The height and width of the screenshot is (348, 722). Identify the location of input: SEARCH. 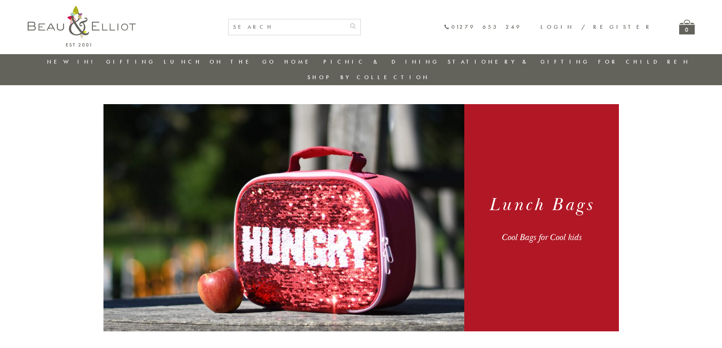
(287, 27).